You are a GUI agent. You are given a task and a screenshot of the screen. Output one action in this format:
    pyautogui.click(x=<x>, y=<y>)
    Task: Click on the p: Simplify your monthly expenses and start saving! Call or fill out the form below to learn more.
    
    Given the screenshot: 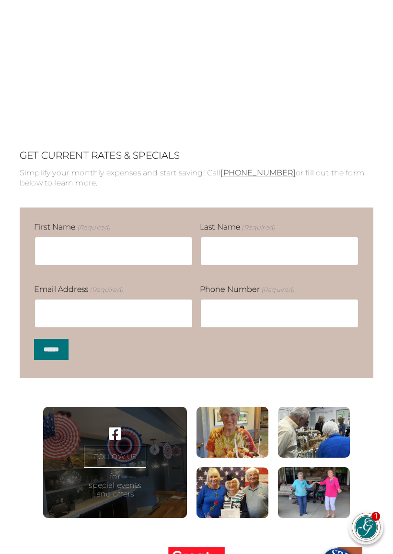 What is the action you would take?
    pyautogui.click(x=196, y=178)
    